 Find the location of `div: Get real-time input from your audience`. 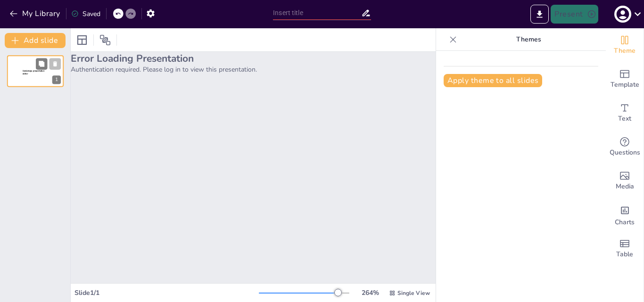

div: Get real-time input from your audience is located at coordinates (625, 147).